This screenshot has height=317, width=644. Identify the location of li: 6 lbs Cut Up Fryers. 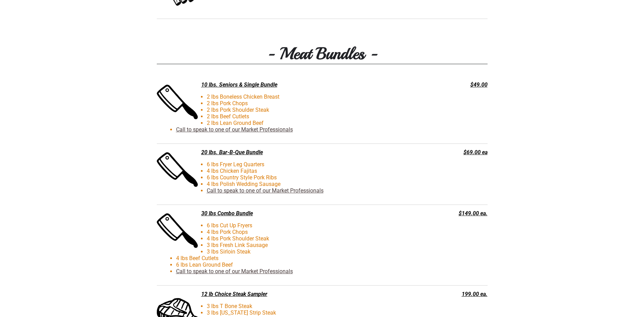
(300, 225).